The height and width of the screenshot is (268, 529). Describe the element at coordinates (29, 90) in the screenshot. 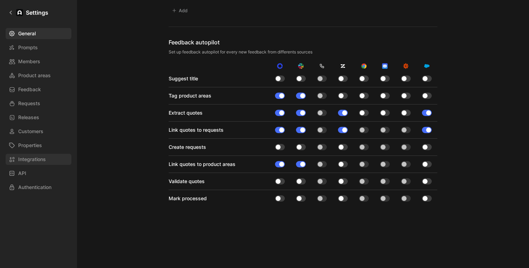

I see `span: Feedback` at that location.